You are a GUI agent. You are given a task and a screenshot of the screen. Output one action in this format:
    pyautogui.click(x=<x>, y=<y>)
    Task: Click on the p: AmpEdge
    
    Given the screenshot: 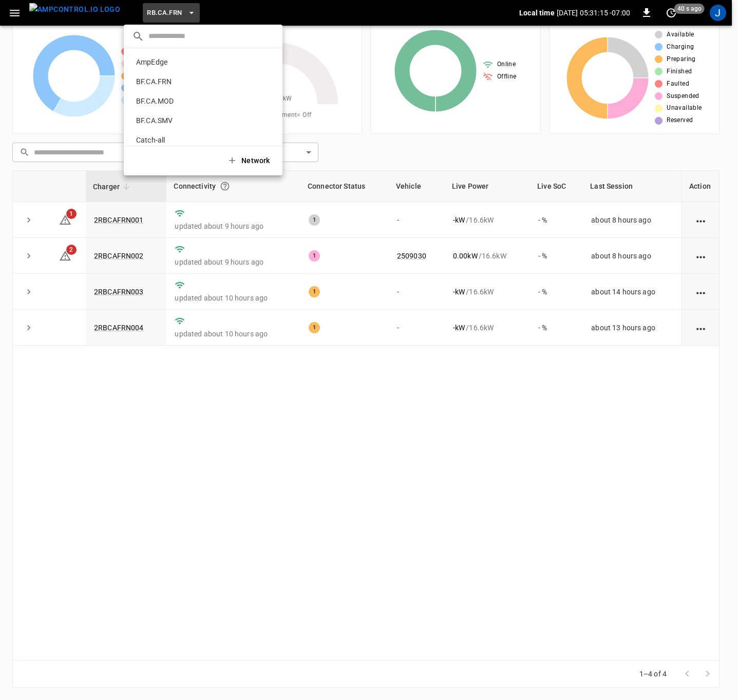 What is the action you would take?
    pyautogui.click(x=186, y=62)
    